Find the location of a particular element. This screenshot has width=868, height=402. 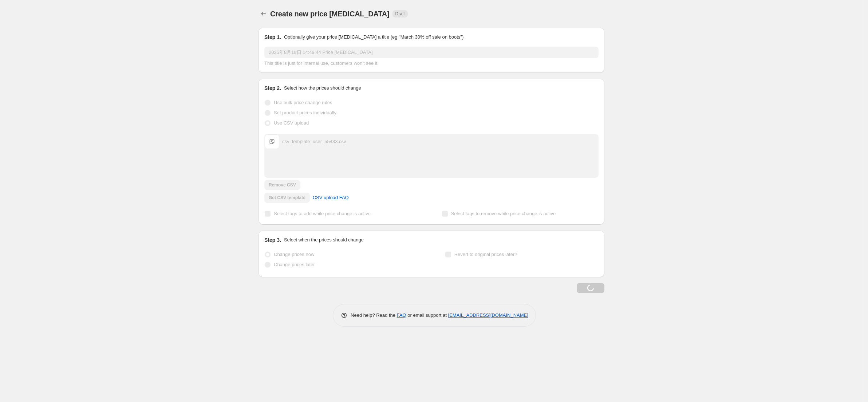

input: 30% off holiday sale is located at coordinates (432, 52).